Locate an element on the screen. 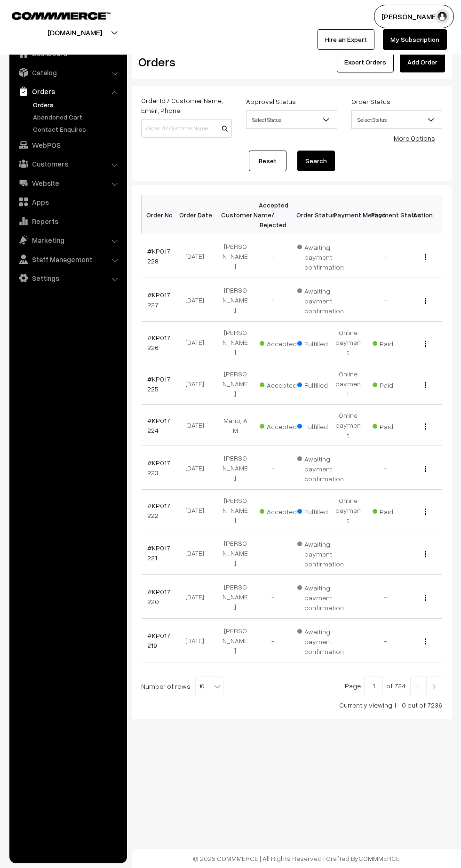 The width and height of the screenshot is (461, 868). a: Apps is located at coordinates (67, 202).